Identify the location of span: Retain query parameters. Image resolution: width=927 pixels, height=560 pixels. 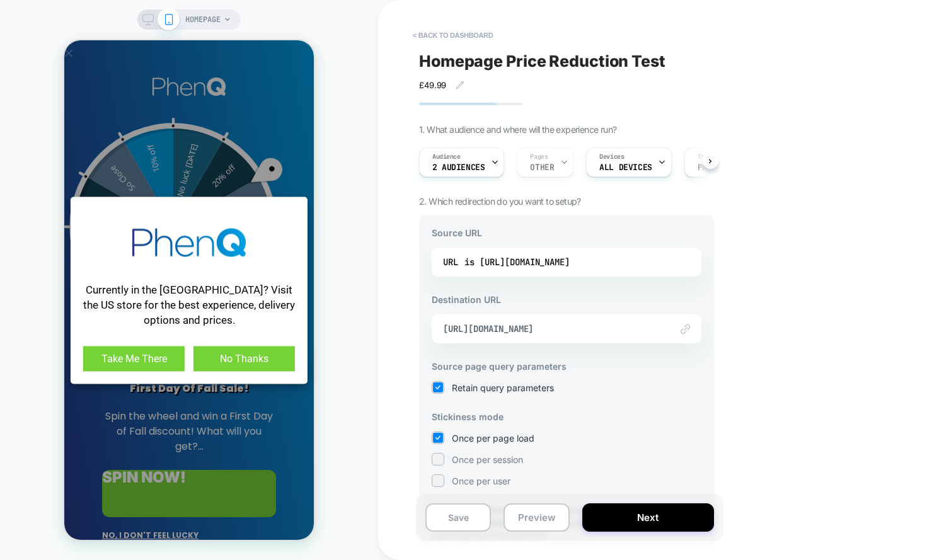
(503, 388).